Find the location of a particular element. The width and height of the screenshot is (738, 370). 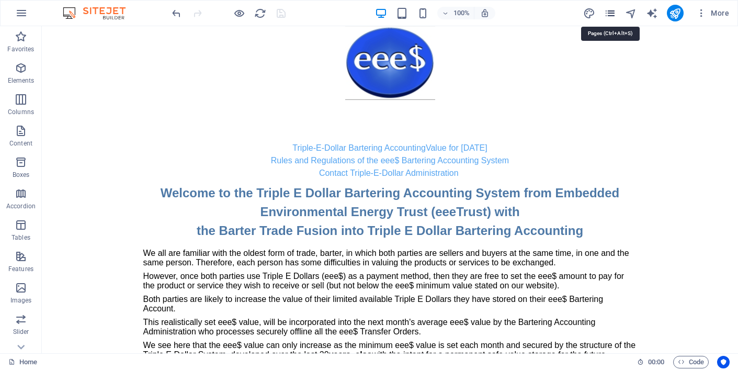

h6: 100% is located at coordinates (461, 13).